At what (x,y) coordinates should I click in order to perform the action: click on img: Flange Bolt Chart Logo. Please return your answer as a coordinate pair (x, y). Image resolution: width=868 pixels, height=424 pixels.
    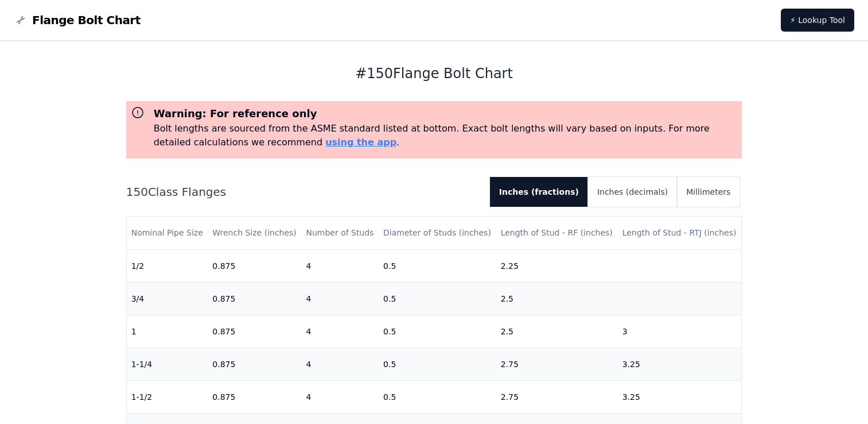
    Looking at the image, I should click on (20, 20).